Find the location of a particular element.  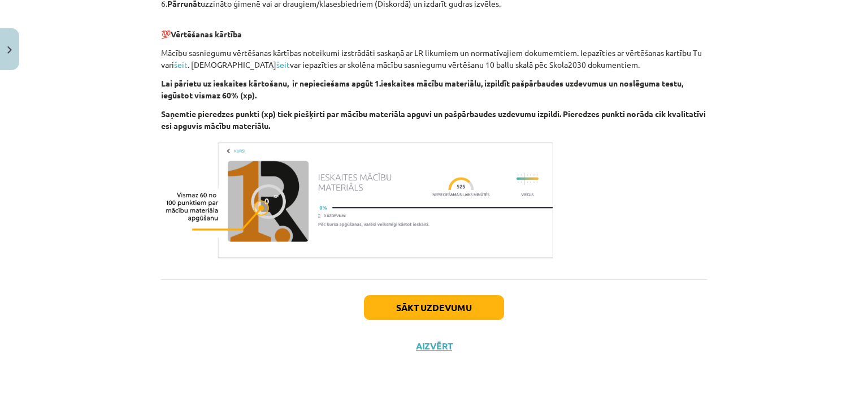

img: icon-close-lesson-0947bae3869378f0d4975bcd49f059093ad1ed9edebbc8119c70593378902aed.svg is located at coordinates (10, 50).